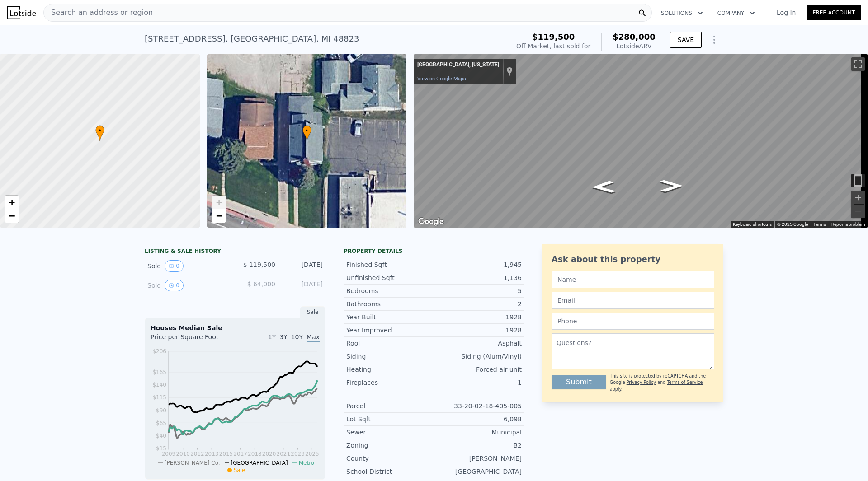 Image resolution: width=868 pixels, height=481 pixels. I want to click on div: 33-20-02-18-405-005, so click(478, 406).